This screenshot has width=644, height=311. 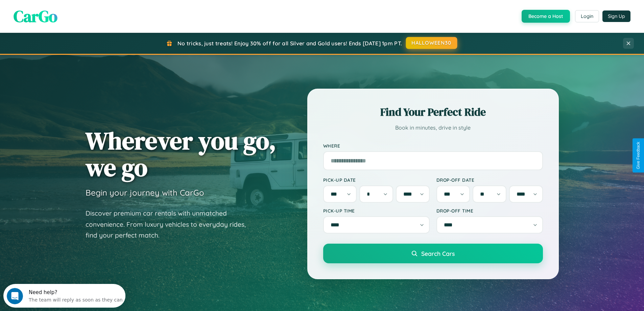 I want to click on h1: Wherever you go, we go, so click(x=181, y=154).